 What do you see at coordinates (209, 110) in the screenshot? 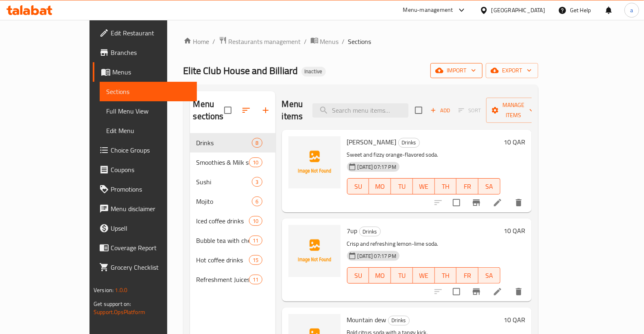
I see `h2: Menu sections` at bounding box center [209, 110].